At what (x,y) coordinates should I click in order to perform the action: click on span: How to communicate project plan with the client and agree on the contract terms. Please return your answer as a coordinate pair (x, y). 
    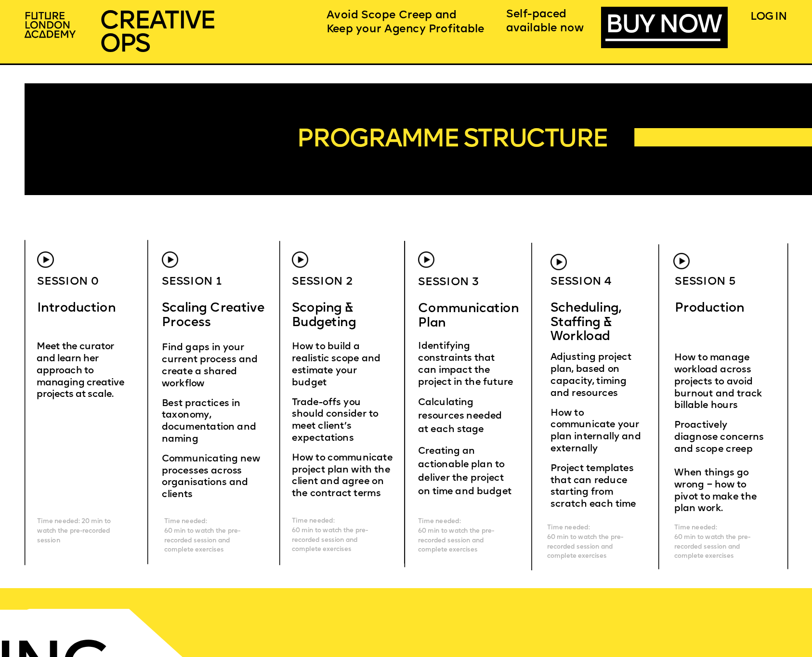
    Looking at the image, I should click on (343, 476).